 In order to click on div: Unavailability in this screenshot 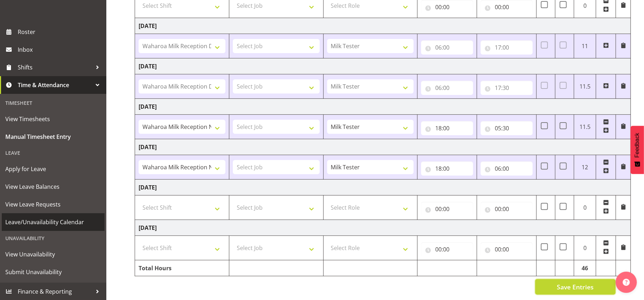, I will do `click(53, 238)`.